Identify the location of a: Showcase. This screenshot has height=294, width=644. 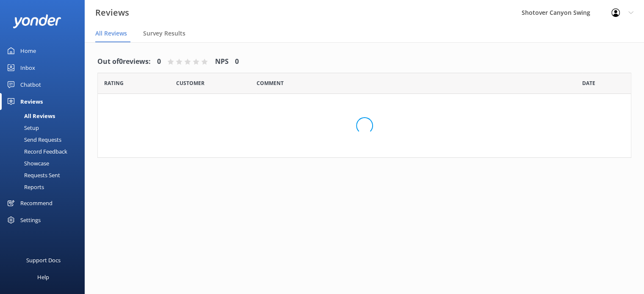
(45, 163).